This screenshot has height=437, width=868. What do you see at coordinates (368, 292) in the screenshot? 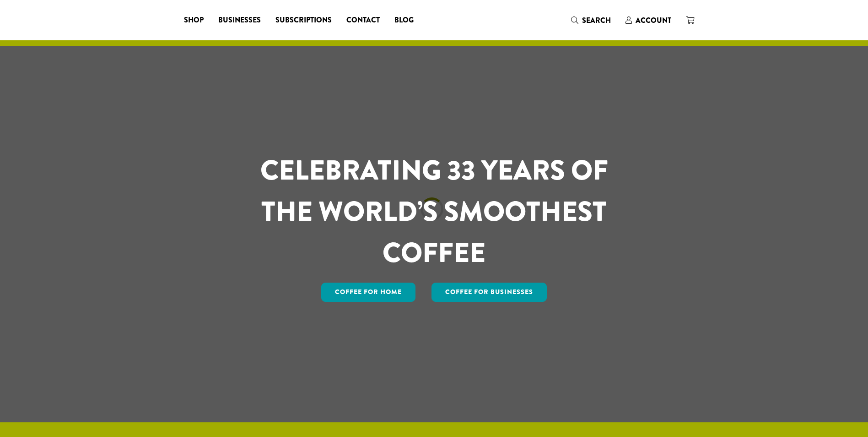
I see `a: Coffee for Home` at bounding box center [368, 292].